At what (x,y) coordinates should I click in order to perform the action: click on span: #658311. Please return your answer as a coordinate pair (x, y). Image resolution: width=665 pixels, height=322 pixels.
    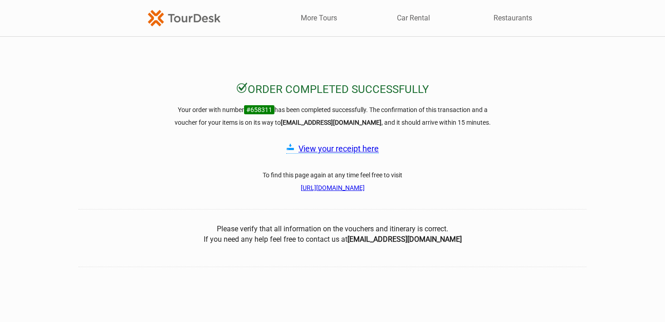
    Looking at the image, I should click on (259, 110).